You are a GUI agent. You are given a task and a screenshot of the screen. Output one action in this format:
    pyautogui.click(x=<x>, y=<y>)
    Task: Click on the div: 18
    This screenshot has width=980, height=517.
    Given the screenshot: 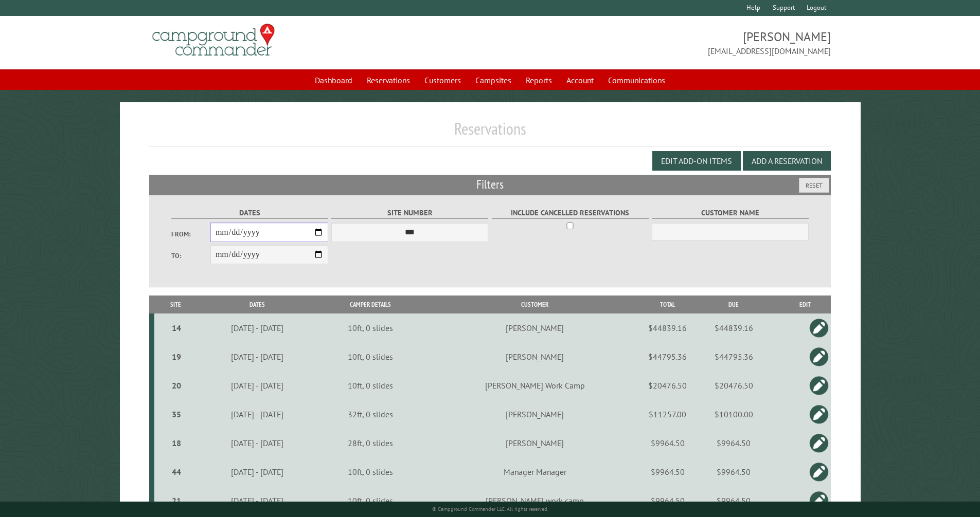 What is the action you would take?
    pyautogui.click(x=177, y=443)
    